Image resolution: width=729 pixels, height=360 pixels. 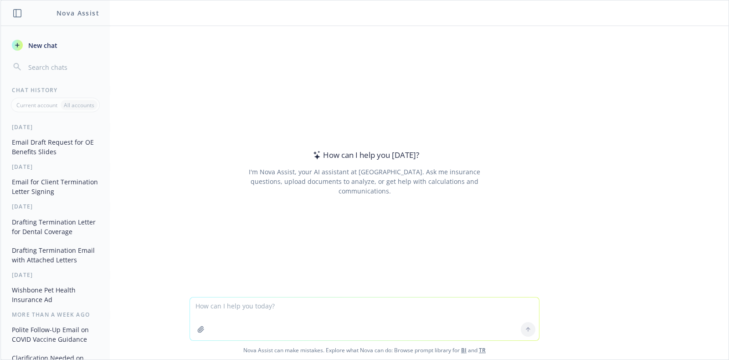 I want to click on p: Current account, so click(x=37, y=105).